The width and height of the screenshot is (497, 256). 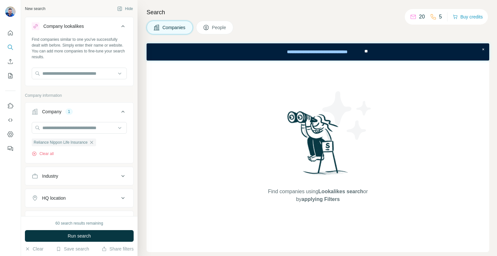 What do you see at coordinates (318, 12) in the screenshot?
I see `h4: Search` at bounding box center [318, 12].